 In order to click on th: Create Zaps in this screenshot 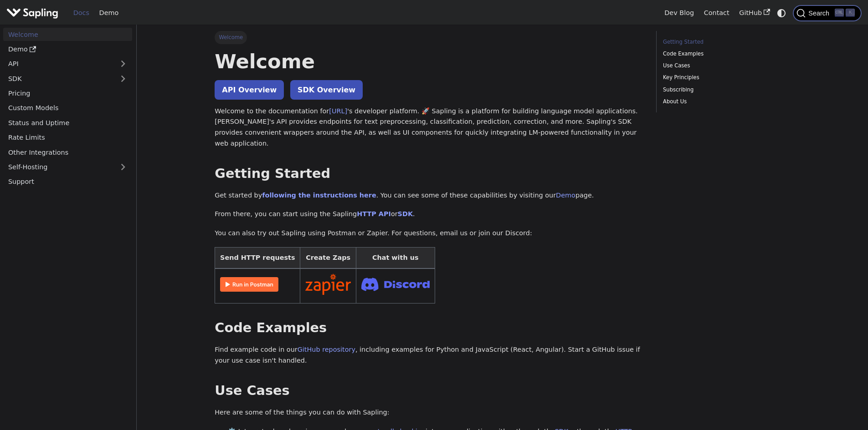, I will do `click(328, 258)`.